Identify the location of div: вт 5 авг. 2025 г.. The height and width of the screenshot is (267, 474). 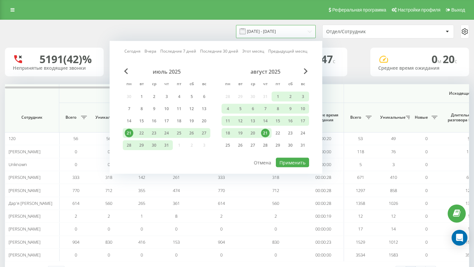
(240, 109).